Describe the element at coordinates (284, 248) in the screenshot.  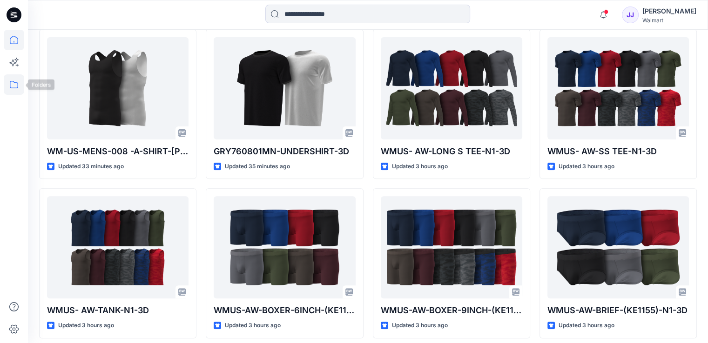
I see `a: WMUS-AW-BOXER-6INCH-(KE1157)-N1` at that location.